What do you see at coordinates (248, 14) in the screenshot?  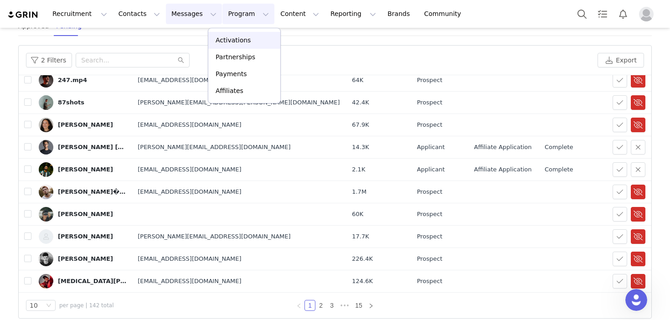 I see `button: Program` at bounding box center [248, 14].